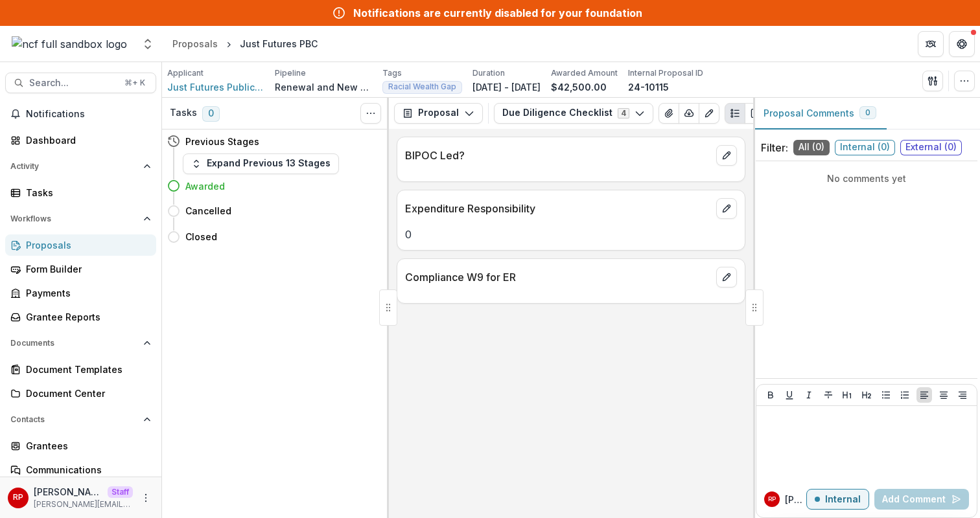 This screenshot has height=518, width=980. I want to click on p: Compliance W9 for ER, so click(558, 278).